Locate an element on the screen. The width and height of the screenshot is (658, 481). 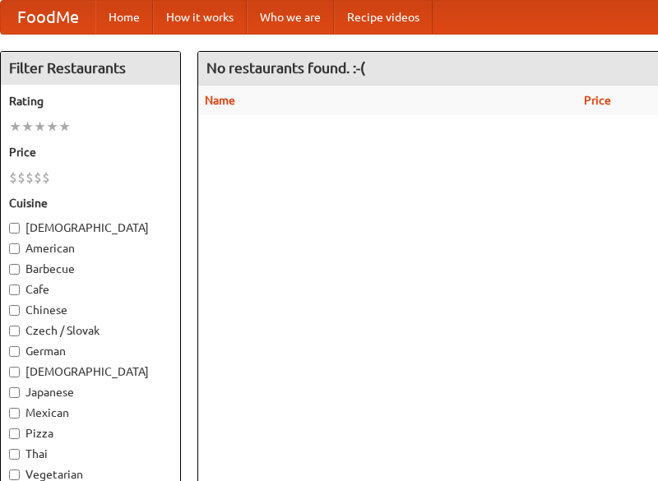
label: American is located at coordinates (91, 248).